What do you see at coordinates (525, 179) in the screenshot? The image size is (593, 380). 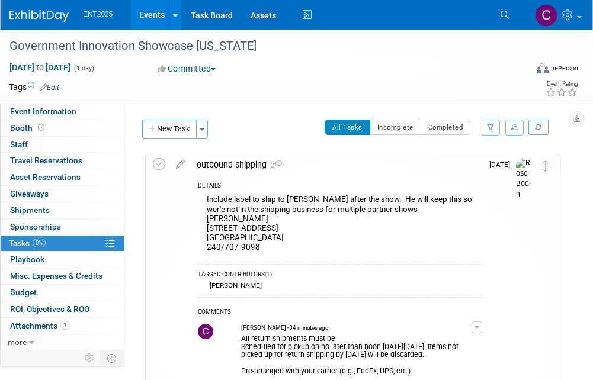 I see `img: Rose Bodin` at bounding box center [525, 179].